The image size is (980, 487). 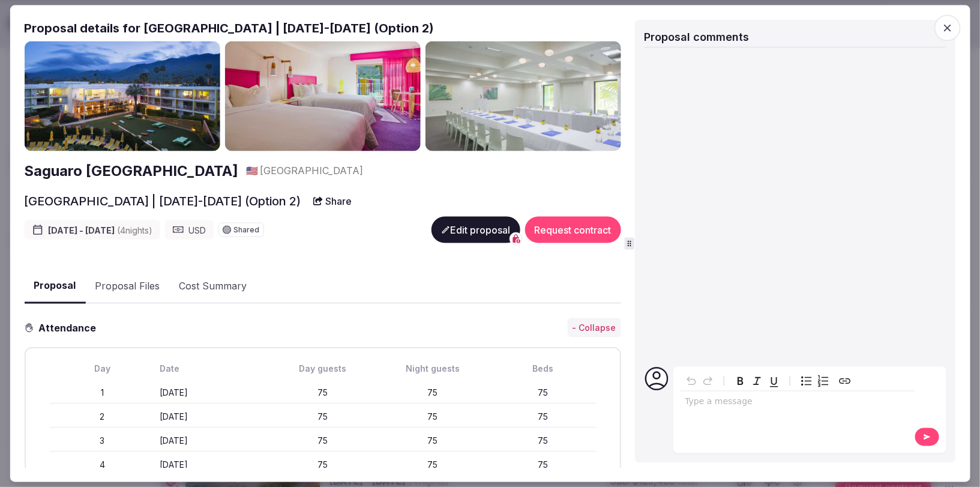 I want to click on span: Shared, so click(x=246, y=230).